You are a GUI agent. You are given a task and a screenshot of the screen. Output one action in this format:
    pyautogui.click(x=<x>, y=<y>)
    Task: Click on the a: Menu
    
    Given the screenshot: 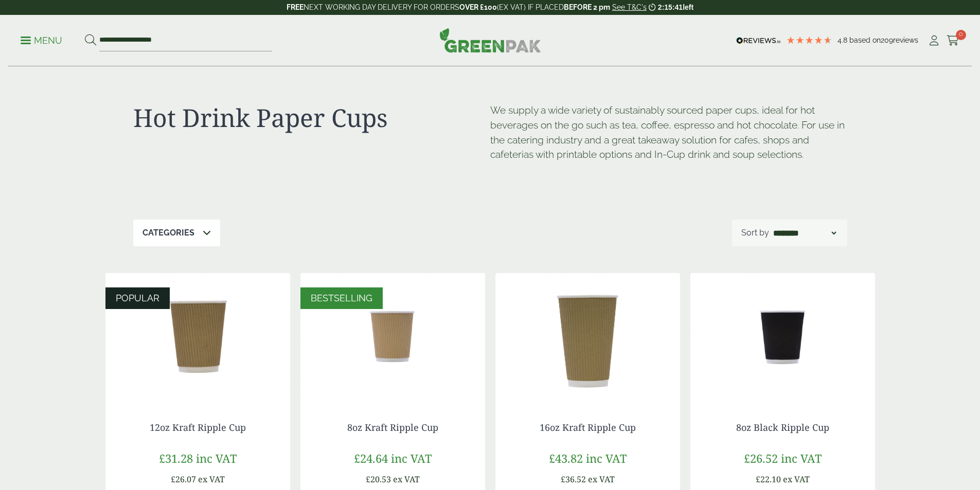 What is the action you would take?
    pyautogui.click(x=41, y=39)
    